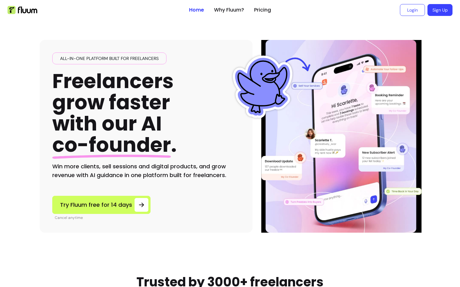 The image size is (460, 287). Describe the element at coordinates (22, 10) in the screenshot. I see `img: Fluum Logo` at that location.